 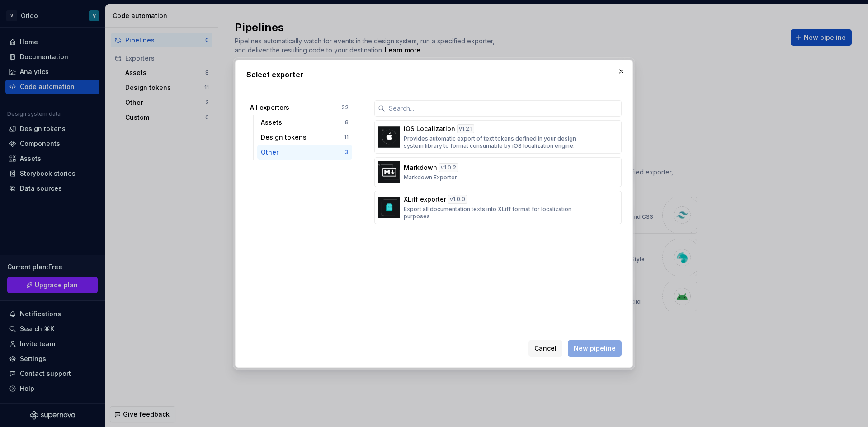 What do you see at coordinates (498, 137) in the screenshot?
I see `button: iOS Localizationv1.2.1Provides automatic export of text tokens defined in your design system libr...` at bounding box center [498, 137].